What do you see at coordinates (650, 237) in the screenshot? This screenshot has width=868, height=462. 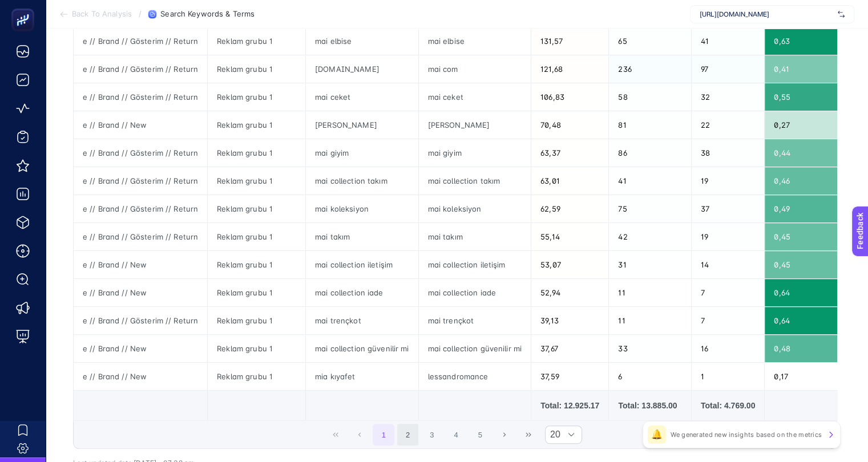 I see `div: 42` at bounding box center [650, 237].